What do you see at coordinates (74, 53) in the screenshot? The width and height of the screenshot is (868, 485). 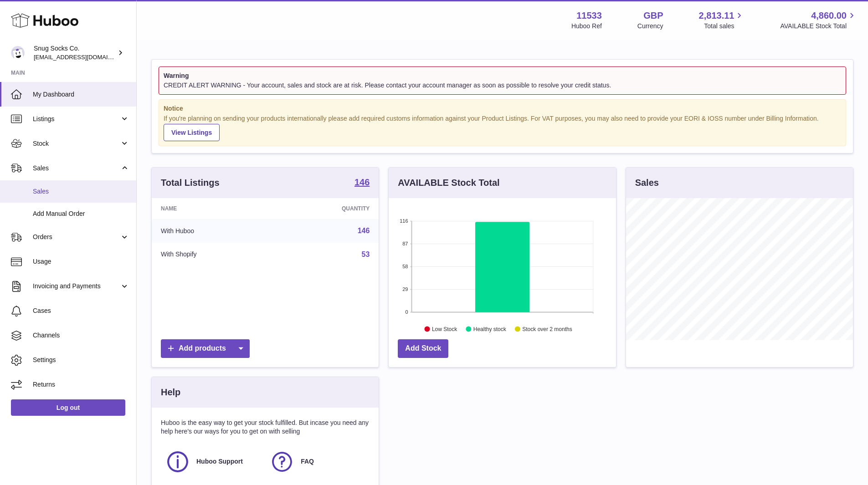 I see `div: Snug Socks Co.` at bounding box center [74, 53].